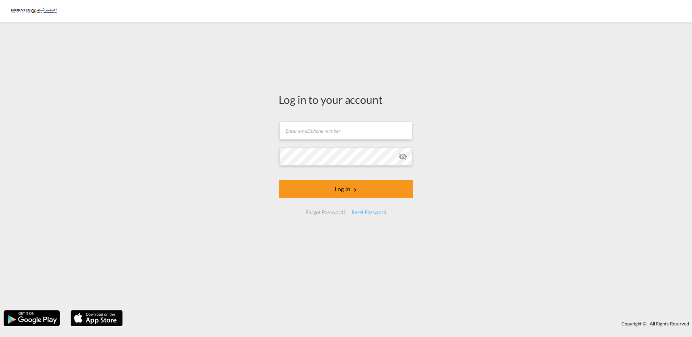  I want to click on img: c67187802a5a11ec94275b5db69a26e6.png, so click(35, 11).